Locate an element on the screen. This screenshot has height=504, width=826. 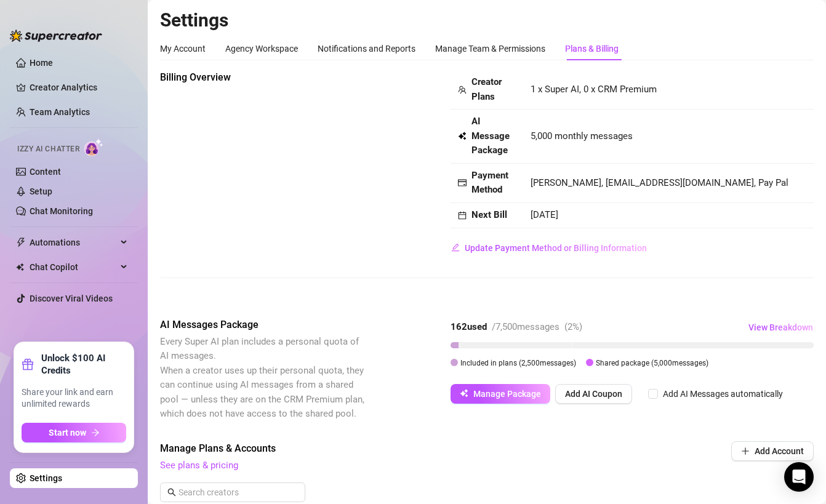
a: Home is located at coordinates (41, 63).